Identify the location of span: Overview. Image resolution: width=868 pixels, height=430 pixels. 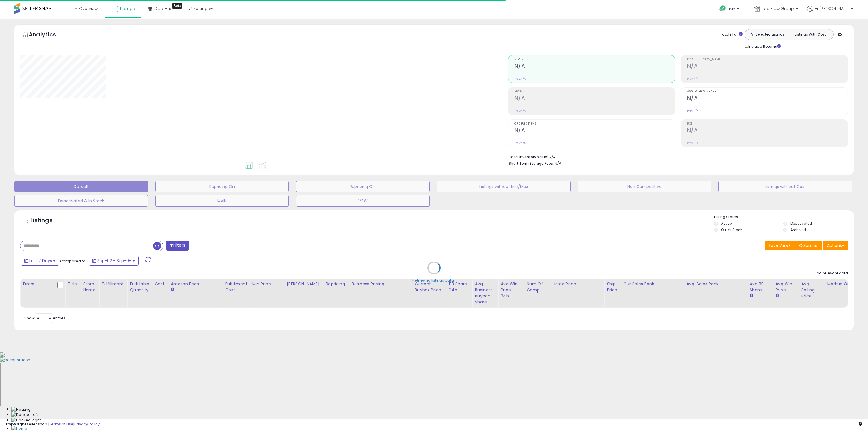
(88, 9).